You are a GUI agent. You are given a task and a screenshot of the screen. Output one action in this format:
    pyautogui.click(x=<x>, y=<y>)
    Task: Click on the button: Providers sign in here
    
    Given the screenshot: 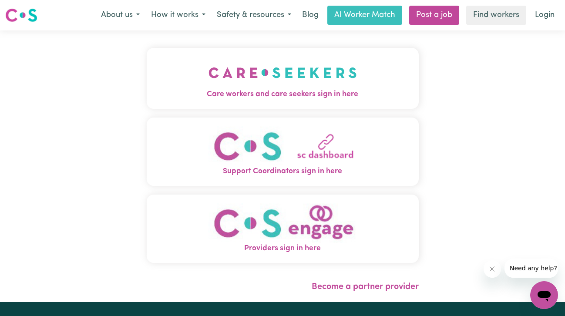 What is the action you would take?
    pyautogui.click(x=282, y=228)
    